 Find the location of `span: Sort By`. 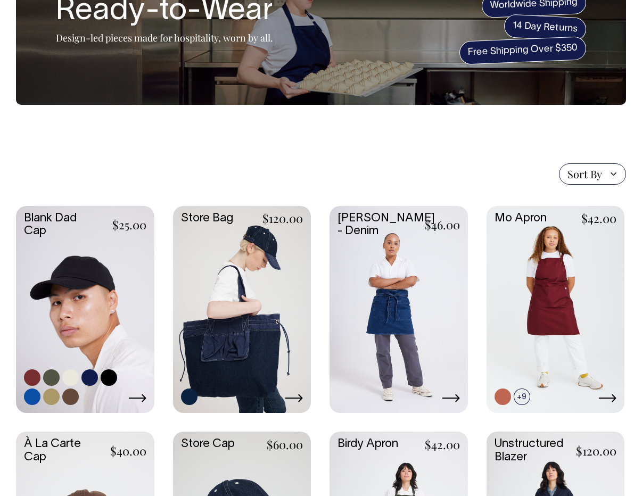

span: Sort By is located at coordinates (585, 174).